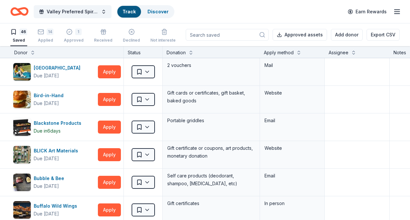 The height and width of the screenshot is (220, 410). Describe the element at coordinates (50, 32) in the screenshot. I see `div: 14` at that location.